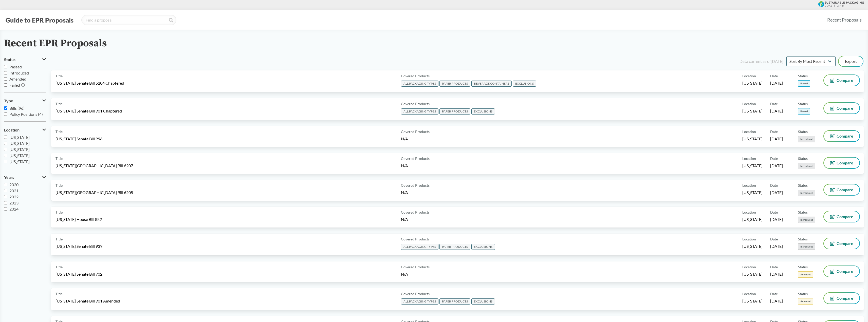  What do you see at coordinates (6, 85) in the screenshot?
I see `input: Failed` at bounding box center [6, 85].